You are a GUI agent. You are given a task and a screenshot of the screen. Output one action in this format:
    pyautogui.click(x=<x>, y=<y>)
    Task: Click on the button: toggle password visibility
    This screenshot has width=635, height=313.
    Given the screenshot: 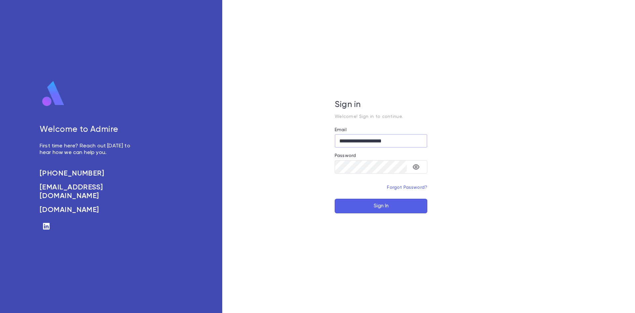 What is the action you would take?
    pyautogui.click(x=416, y=167)
    